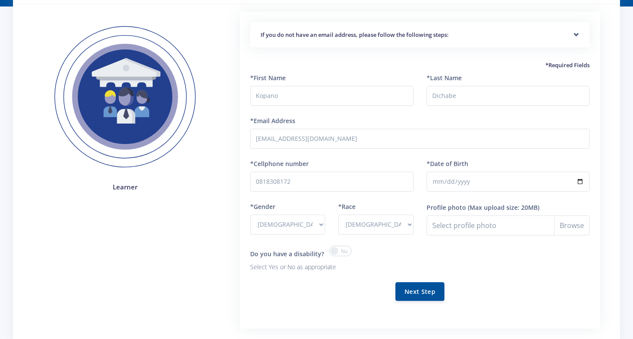 Image resolution: width=633 pixels, height=339 pixels. I want to click on label: Do you have a disability?, so click(287, 254).